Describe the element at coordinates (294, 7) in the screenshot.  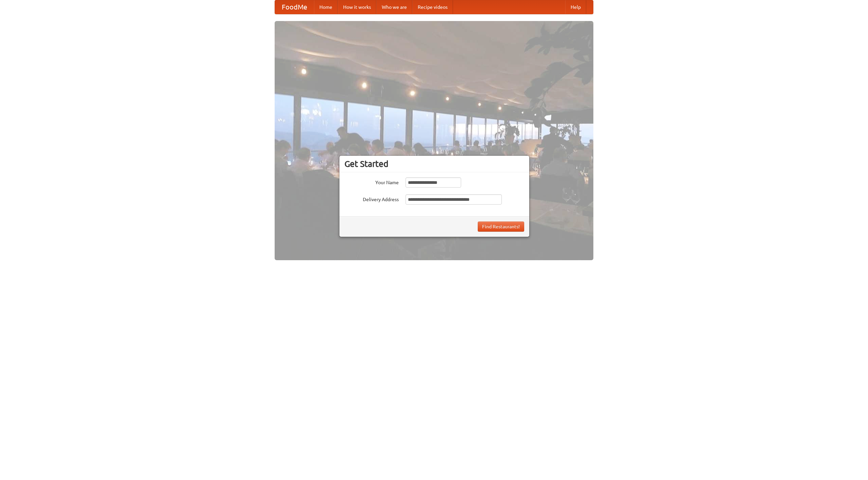
I see `a: FoodMe` at that location.